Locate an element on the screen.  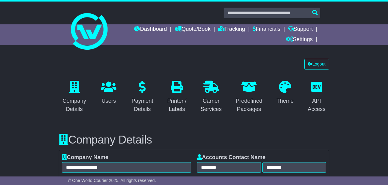
a: Financials is located at coordinates (266, 30).